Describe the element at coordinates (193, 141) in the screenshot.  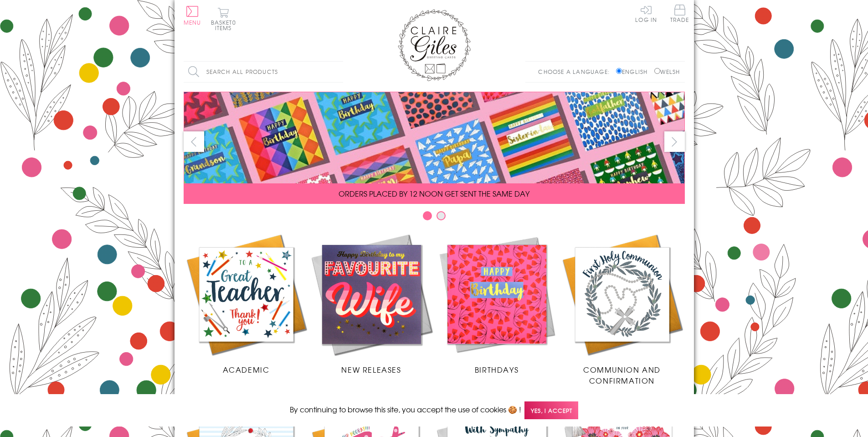
I see `button: prev` at that location.